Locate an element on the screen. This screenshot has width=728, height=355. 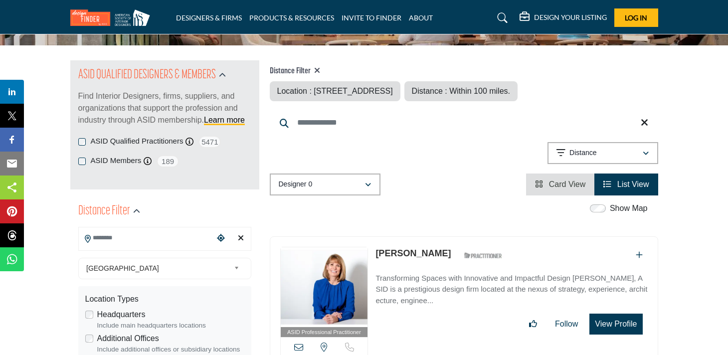
a: Learn more is located at coordinates (225, 120).